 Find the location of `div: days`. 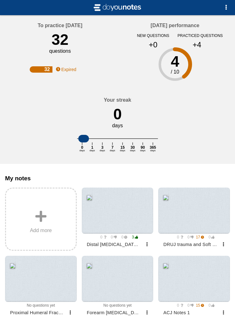

div: days is located at coordinates (117, 126).